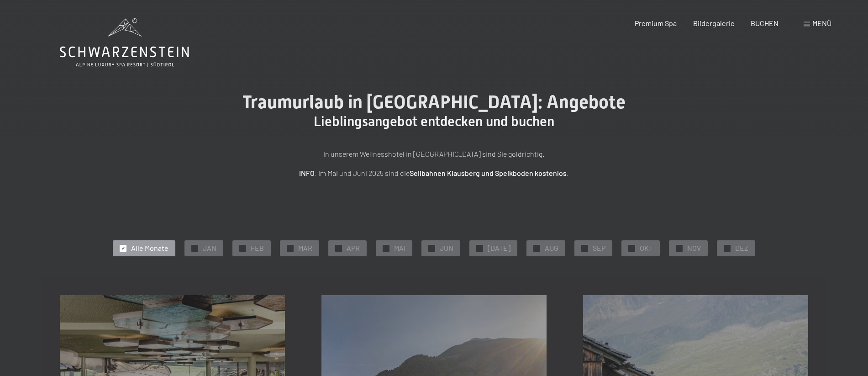  Describe the element at coordinates (822, 23) in the screenshot. I see `span: Menü` at that location.